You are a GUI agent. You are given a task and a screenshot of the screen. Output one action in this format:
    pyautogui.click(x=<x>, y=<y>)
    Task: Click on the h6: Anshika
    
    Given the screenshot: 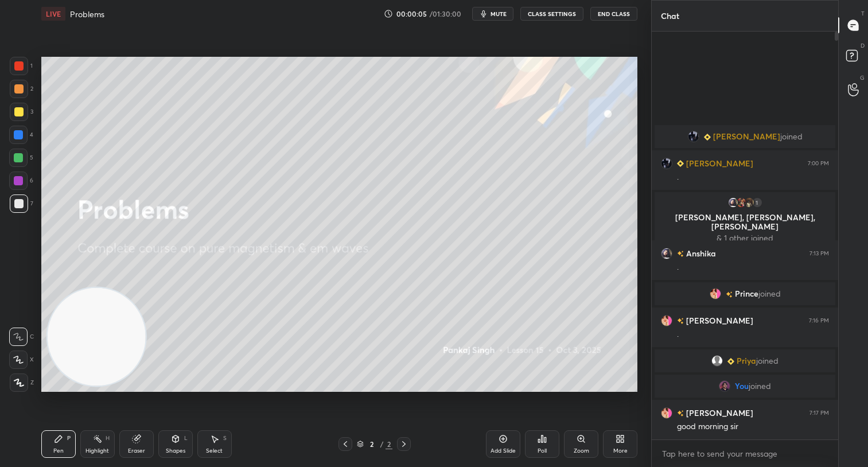 What is the action you would take?
    pyautogui.click(x=700, y=253)
    